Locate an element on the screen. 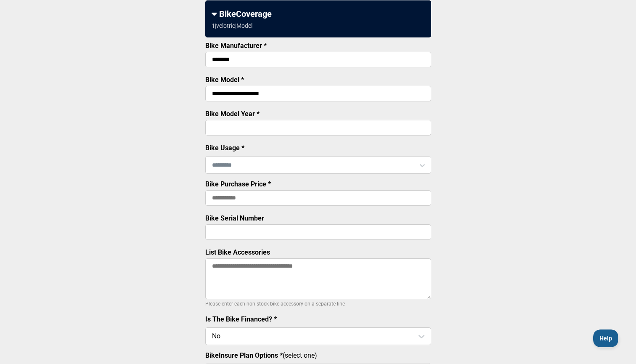 This screenshot has height=364, width=636. label: (select one) is located at coordinates (318, 355).